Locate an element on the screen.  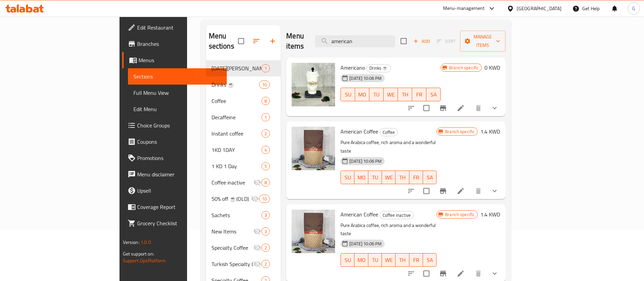
a: Choice Groups is located at coordinates (174, 125).